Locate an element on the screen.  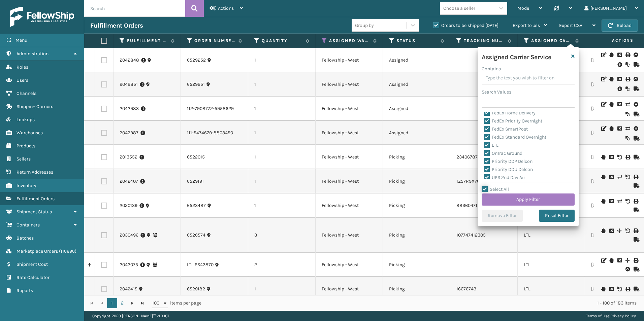
i: Split Fulfillment Order is located at coordinates (620, 231).